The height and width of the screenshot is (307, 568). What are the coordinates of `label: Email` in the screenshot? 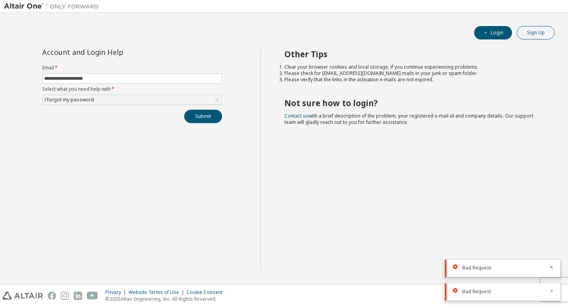 It's located at (132, 68).